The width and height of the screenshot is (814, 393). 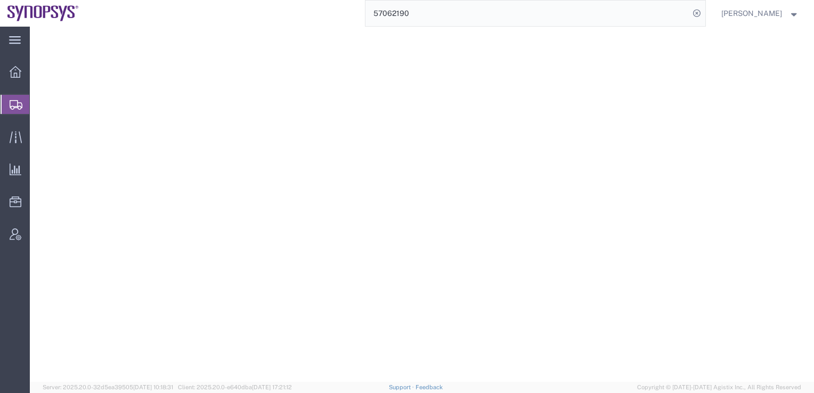 I want to click on span: Client: 2025.20.0-e640dba, so click(x=235, y=387).